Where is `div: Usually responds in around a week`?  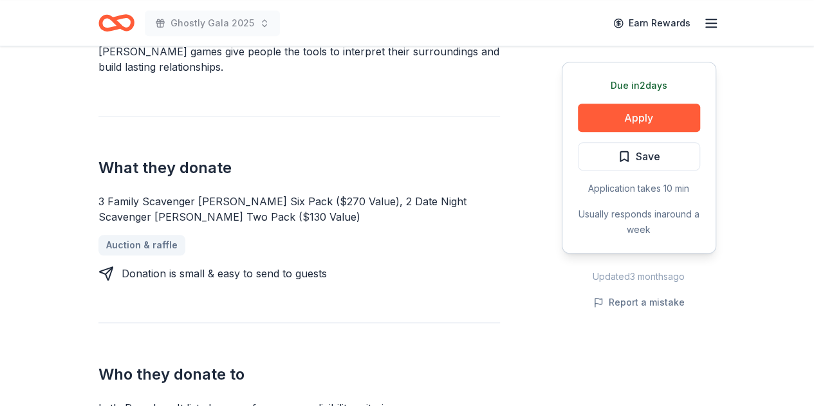
div: Usually responds in around a week is located at coordinates (639, 222).